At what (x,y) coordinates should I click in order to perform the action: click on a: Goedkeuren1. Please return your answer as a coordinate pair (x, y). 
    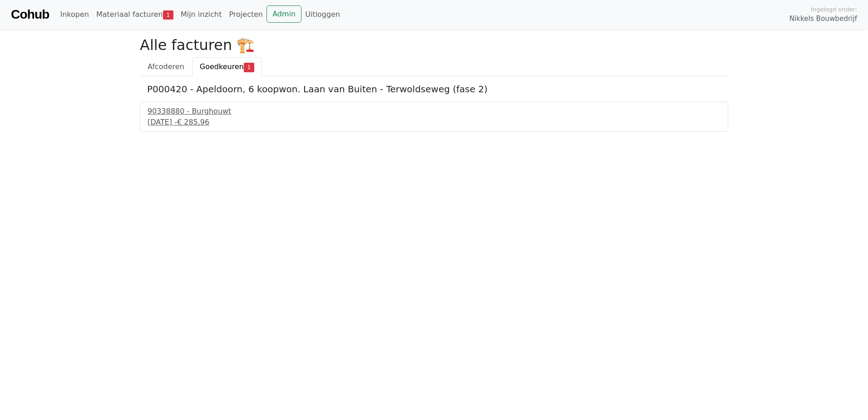
    Looking at the image, I should click on (227, 67).